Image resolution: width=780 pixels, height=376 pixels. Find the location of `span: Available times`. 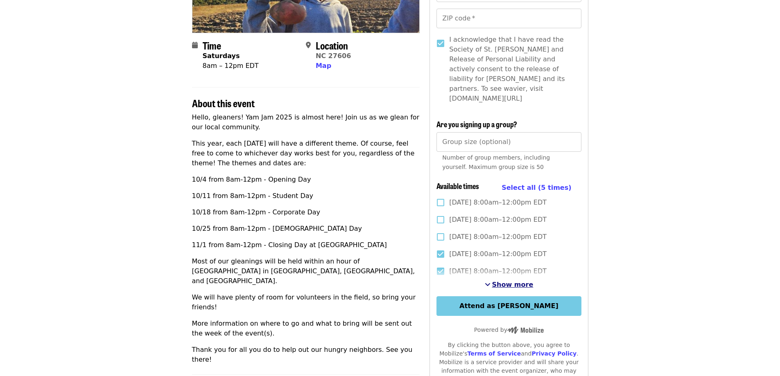

span: Available times is located at coordinates (458, 186).